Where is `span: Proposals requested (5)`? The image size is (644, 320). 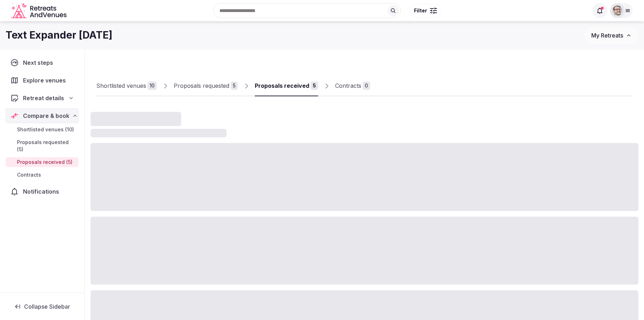
span: Proposals requested (5) is located at coordinates (46, 146).